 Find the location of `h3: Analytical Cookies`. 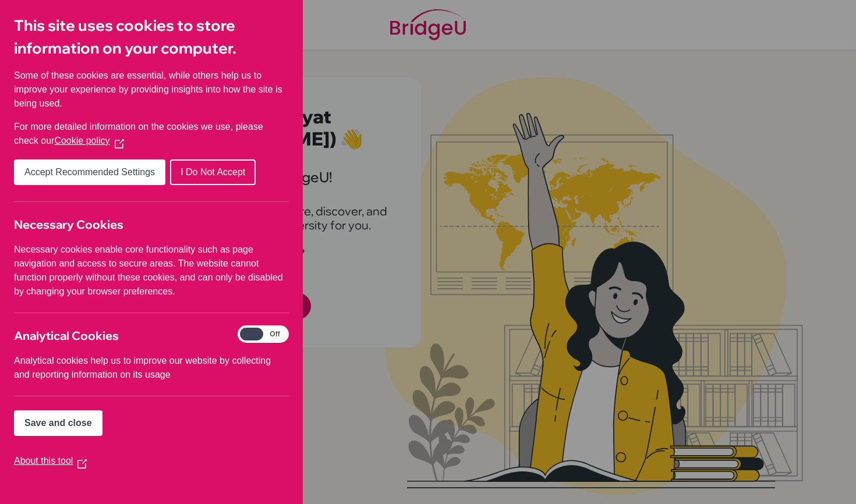

h3: Analytical Cookies is located at coordinates (151, 336).